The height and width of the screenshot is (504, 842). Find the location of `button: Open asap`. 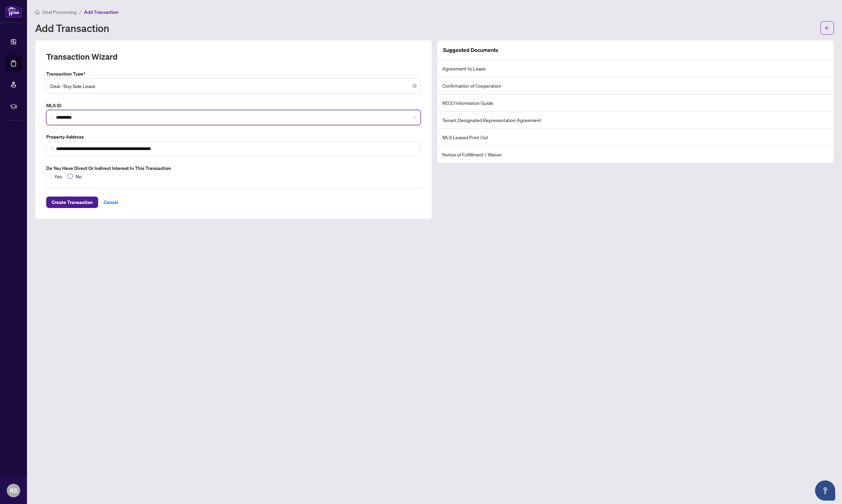

button: Open asap is located at coordinates (826, 491).